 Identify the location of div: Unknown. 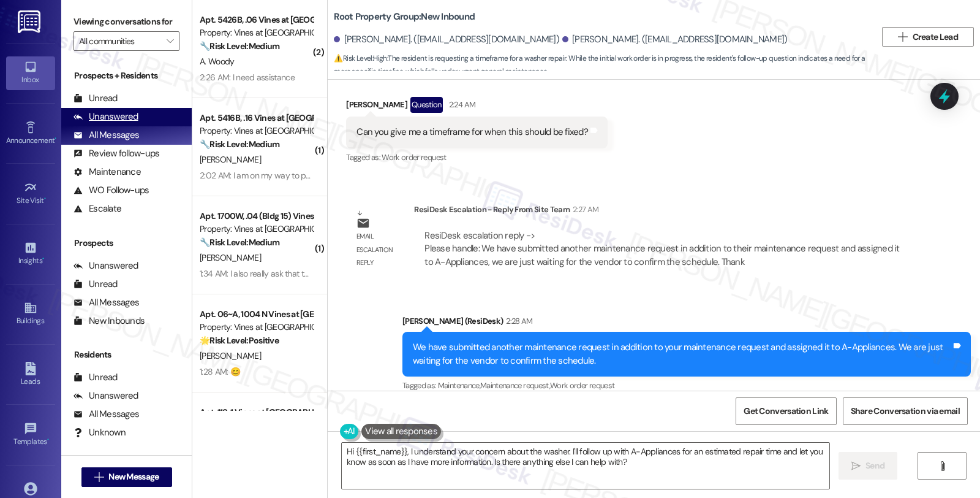
(99, 432).